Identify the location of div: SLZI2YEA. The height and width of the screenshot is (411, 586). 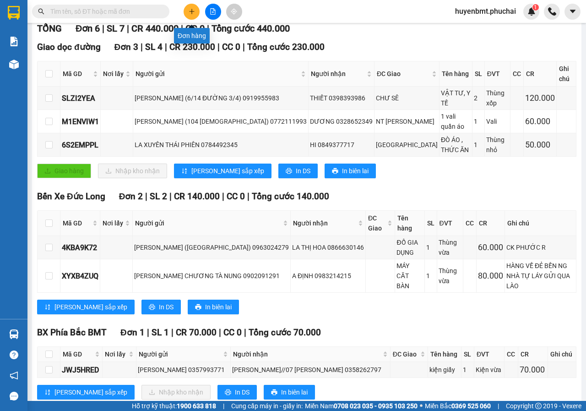
(80, 98).